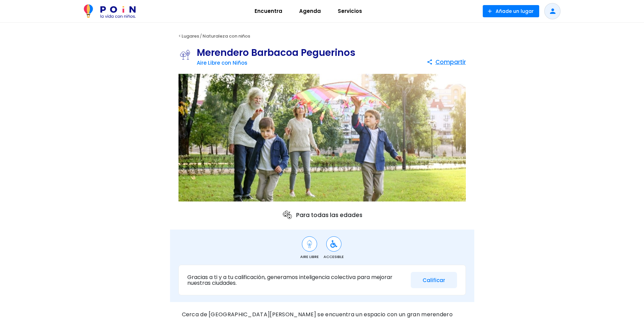 This screenshot has width=644, height=320. Describe the element at coordinates (350, 11) in the screenshot. I see `span: Servicios` at that location.